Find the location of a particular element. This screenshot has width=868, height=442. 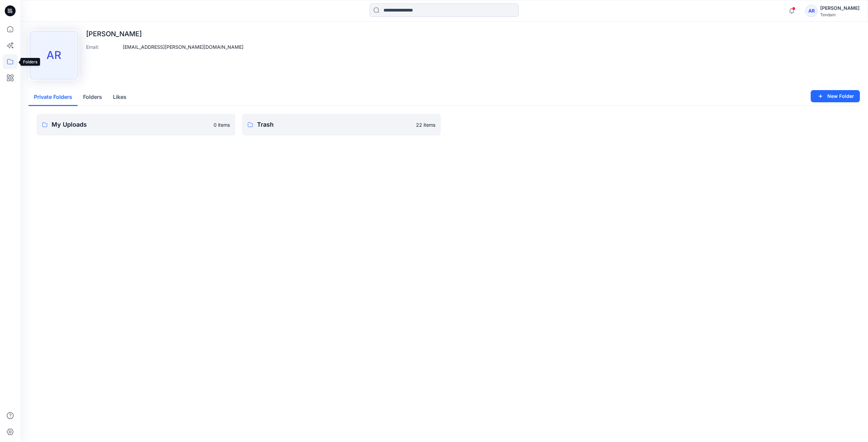

a: My Uploads0 items is located at coordinates (136, 125).